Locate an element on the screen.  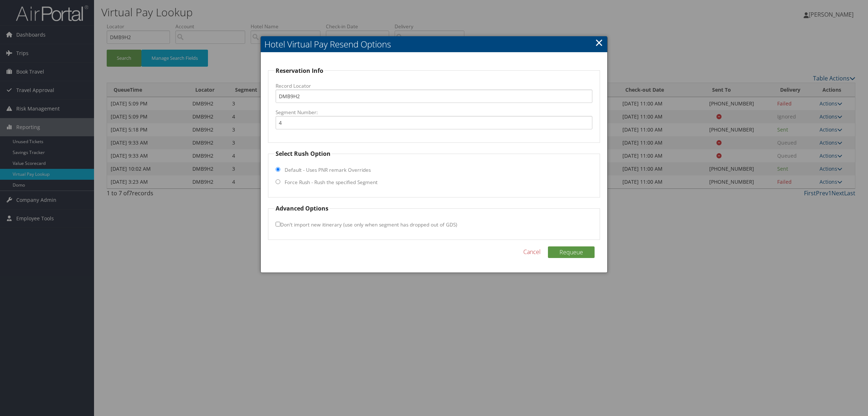
legend: Select Rush Option is located at coordinates (303, 154).